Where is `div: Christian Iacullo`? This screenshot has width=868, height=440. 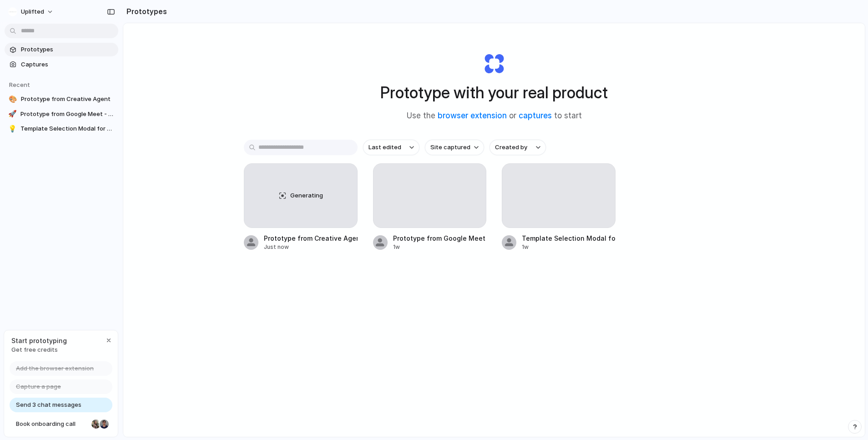 div: Christian Iacullo is located at coordinates (104, 425).